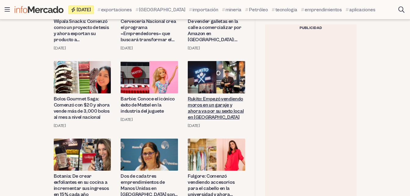  I want to click on img: Fulgore historia emprendimiento Serratosa Textil Bertha Serrano, so click(216, 155).